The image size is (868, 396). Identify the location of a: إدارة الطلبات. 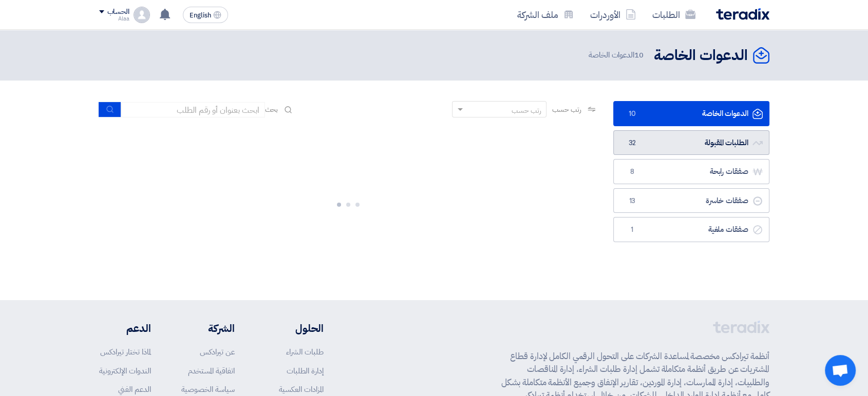
(305, 371).